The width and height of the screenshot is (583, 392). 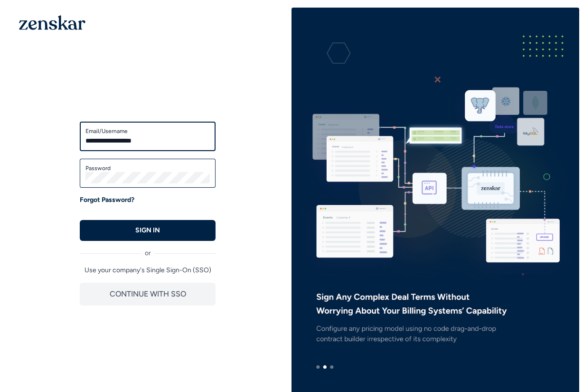 I want to click on label: Password, so click(x=147, y=168).